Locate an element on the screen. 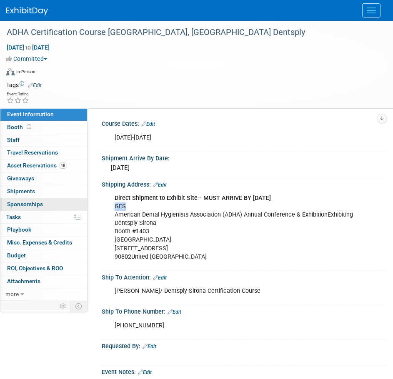  a: Event Information is located at coordinates (44, 115).